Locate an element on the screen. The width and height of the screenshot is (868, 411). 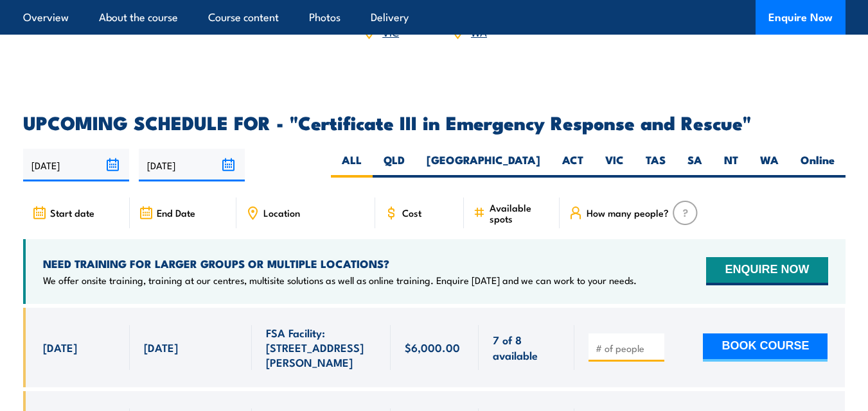
label: TAS is located at coordinates (655, 165).